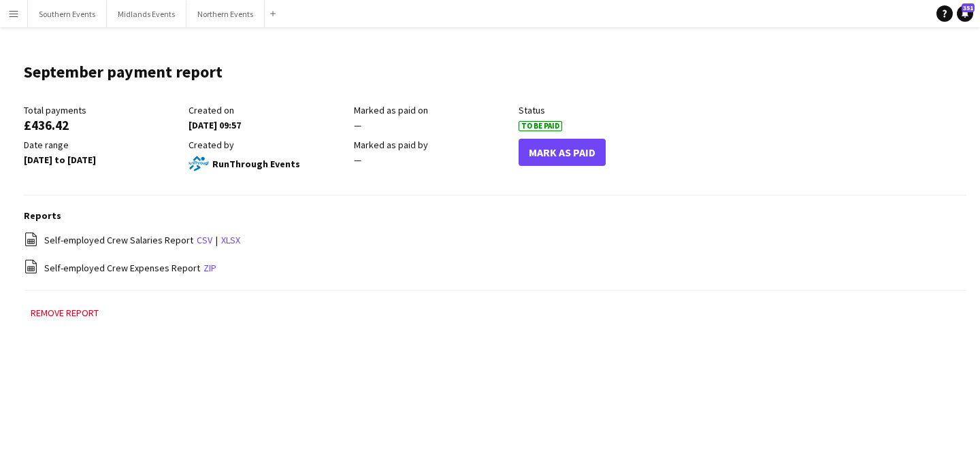  What do you see at coordinates (204, 240) in the screenshot?
I see `a: csv` at bounding box center [204, 240].